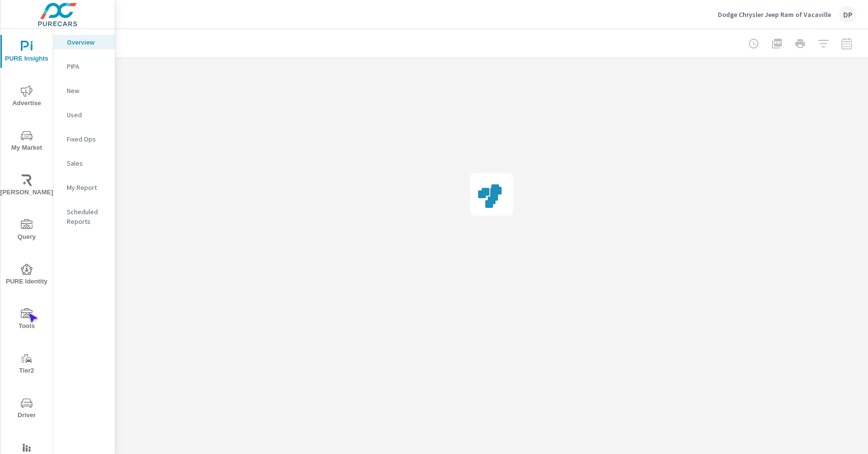  Describe the element at coordinates (775, 14) in the screenshot. I see `p: Dodge Chrysler Jeep Ram of Vacaville` at that location.